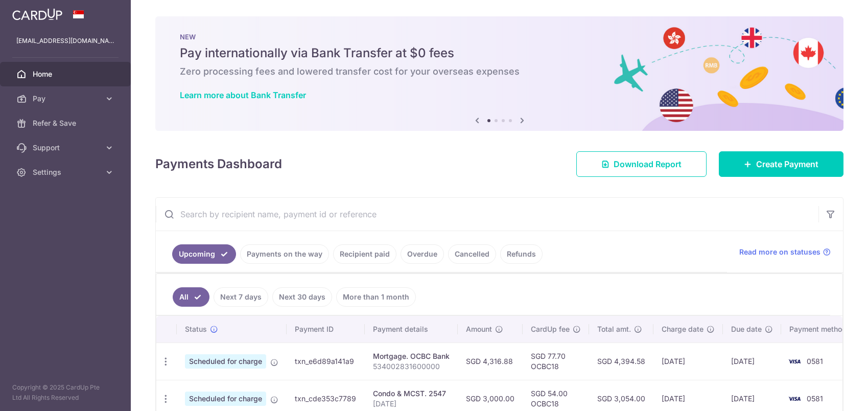 The height and width of the screenshot is (411, 868). I want to click on div: Condo & MCST. 2547, so click(411, 394).